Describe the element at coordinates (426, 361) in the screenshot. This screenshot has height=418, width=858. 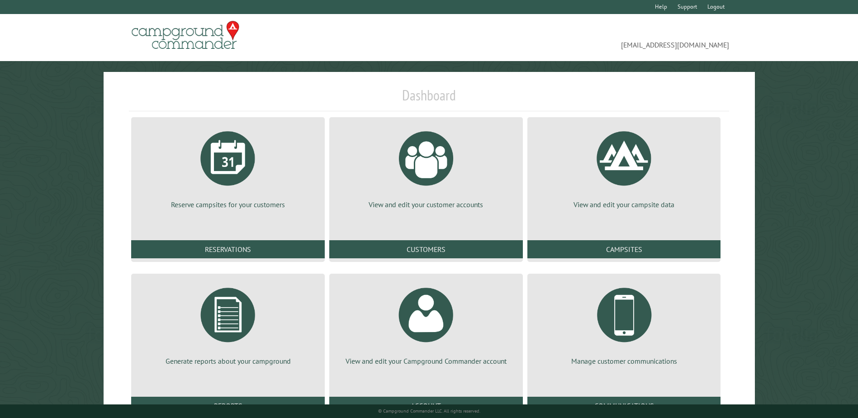
I see `p: View and edit your Campground Commander account` at that location.